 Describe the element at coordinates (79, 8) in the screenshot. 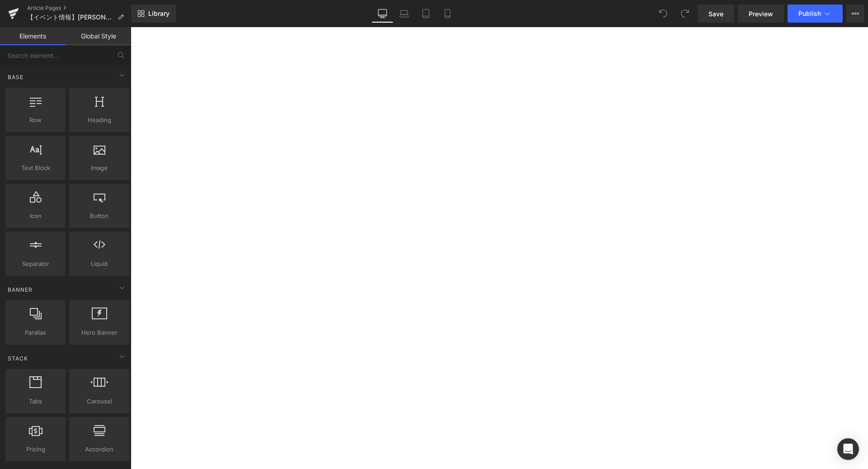

I see `a: Article Pages` at that location.